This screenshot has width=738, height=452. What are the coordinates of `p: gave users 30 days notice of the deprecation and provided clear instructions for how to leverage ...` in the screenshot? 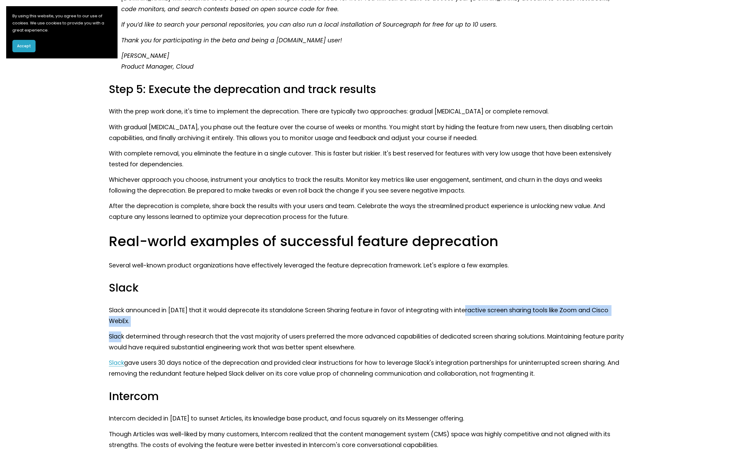 It's located at (369, 369).